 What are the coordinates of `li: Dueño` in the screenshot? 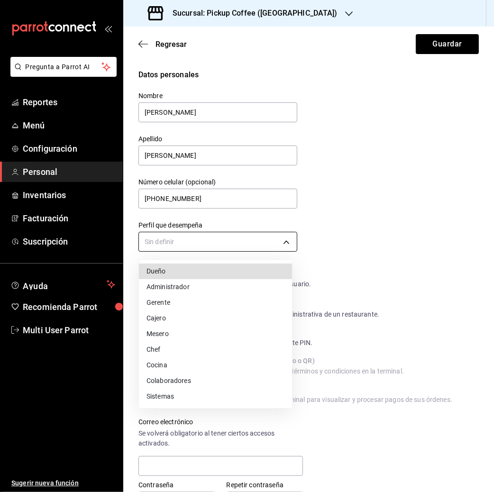 It's located at (215, 271).